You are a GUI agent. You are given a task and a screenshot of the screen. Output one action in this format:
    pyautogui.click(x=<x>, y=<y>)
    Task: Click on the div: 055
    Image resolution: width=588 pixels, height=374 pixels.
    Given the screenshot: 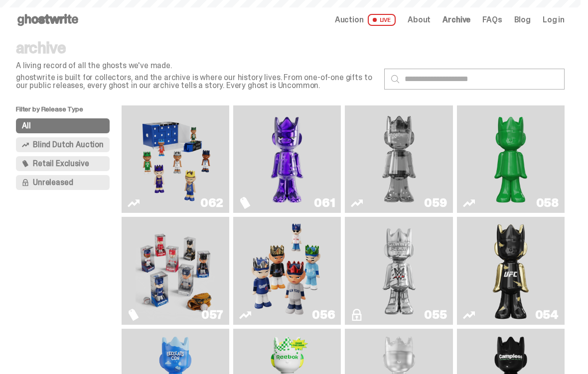 What is the action you would take?
    pyautogui.click(x=435, y=315)
    